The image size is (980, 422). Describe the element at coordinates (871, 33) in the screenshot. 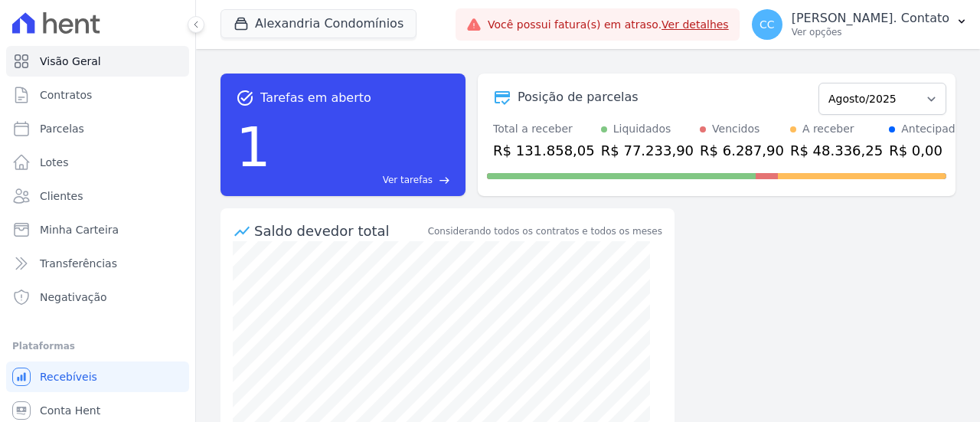

I see `p: Ver opções` at that location.